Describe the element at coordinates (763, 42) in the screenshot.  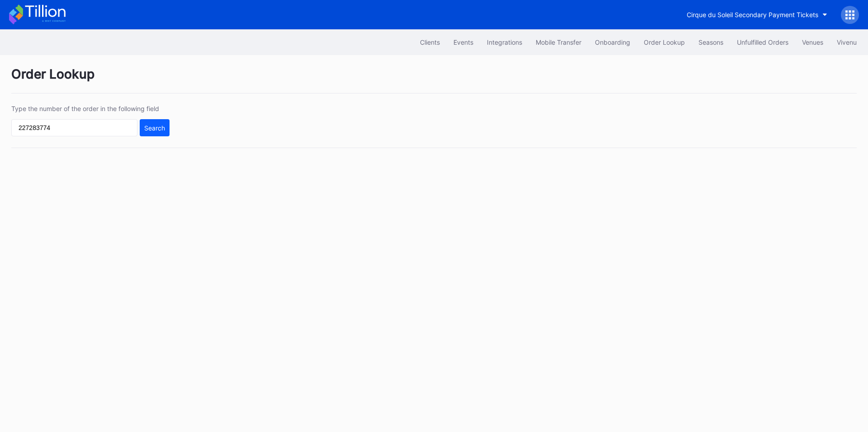
I see `a: Unfulfilled Orders` at that location.